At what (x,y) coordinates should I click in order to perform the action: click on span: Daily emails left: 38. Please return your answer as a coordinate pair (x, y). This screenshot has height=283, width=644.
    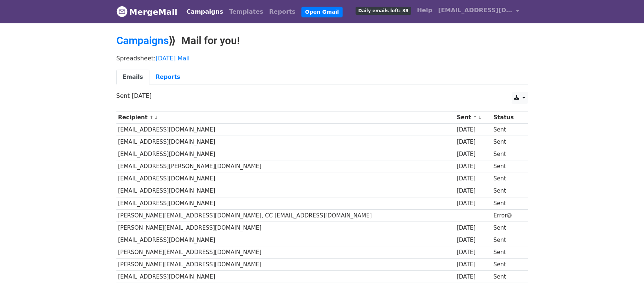
    Looking at the image, I should click on (383, 11).